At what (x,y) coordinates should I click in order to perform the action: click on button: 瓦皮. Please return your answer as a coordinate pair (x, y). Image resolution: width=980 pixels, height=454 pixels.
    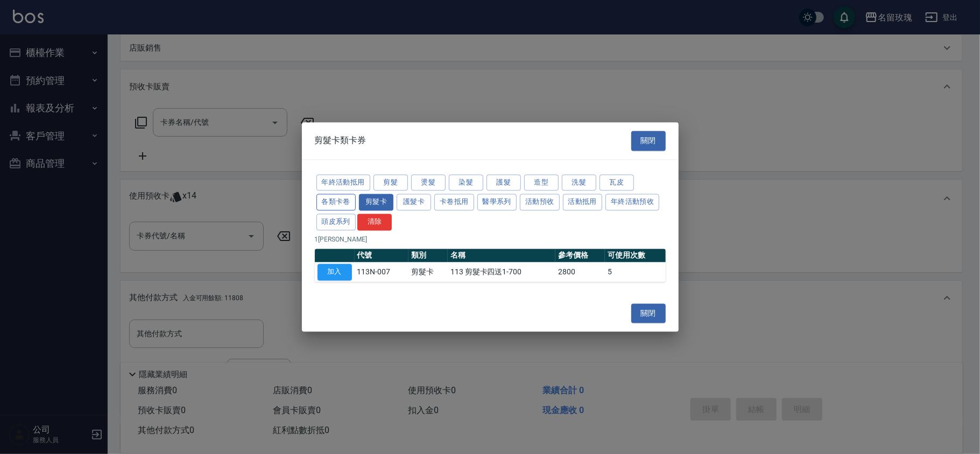
    Looking at the image, I should click on (617, 183).